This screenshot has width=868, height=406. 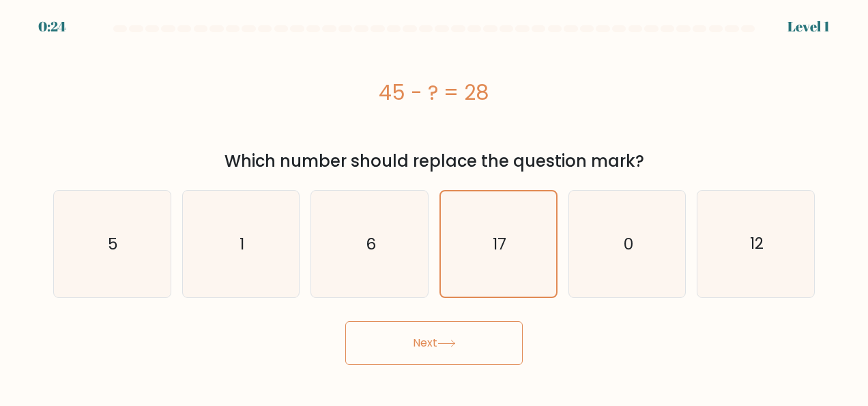 I want to click on text: 12, so click(x=757, y=244).